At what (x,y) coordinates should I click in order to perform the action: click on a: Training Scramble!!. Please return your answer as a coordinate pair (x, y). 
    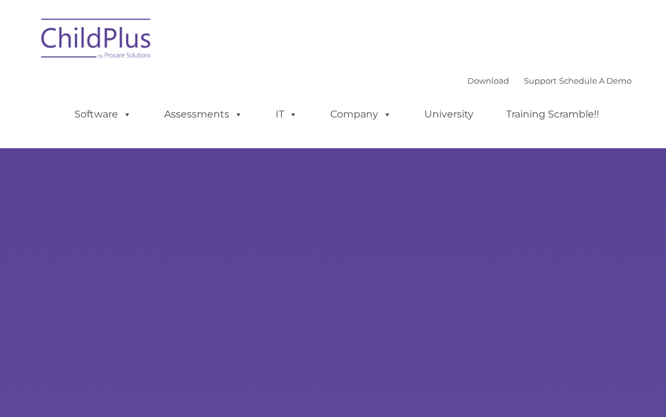
    Looking at the image, I should click on (553, 114).